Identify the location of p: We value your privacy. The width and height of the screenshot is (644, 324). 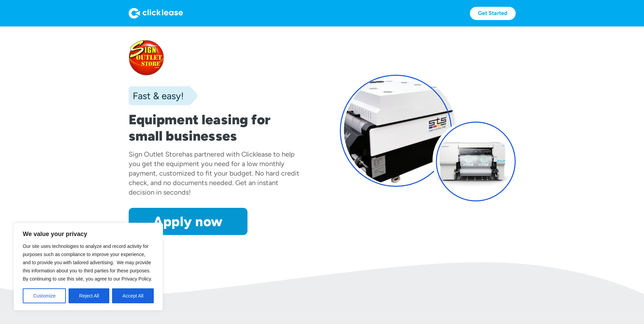
(89, 234).